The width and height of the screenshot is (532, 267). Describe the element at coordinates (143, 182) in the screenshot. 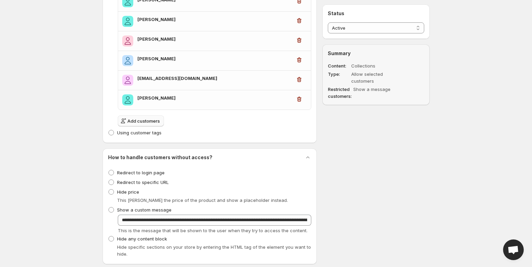

I see `span: Redirect to specific URL` at that location.